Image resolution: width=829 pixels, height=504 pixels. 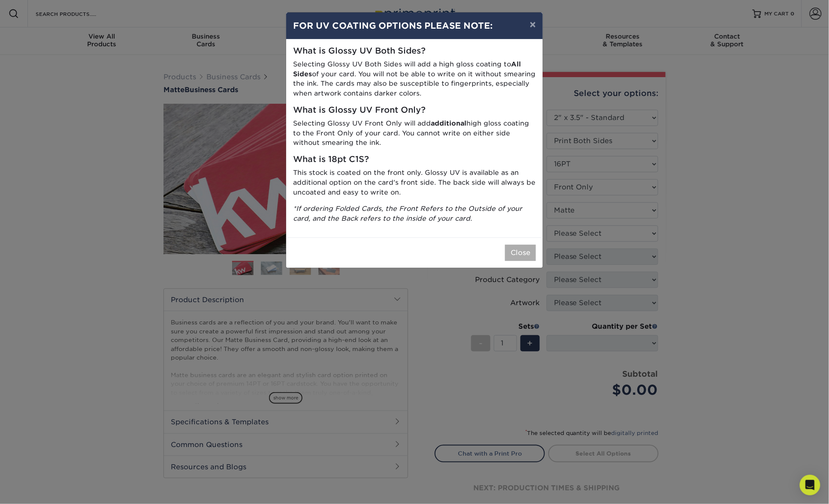 What do you see at coordinates (408, 213) in the screenshot?
I see `i: *If ordering Folded Cards, the Front Refers to the Outside of your card, and the Back refers to t...` at bounding box center [408, 213].